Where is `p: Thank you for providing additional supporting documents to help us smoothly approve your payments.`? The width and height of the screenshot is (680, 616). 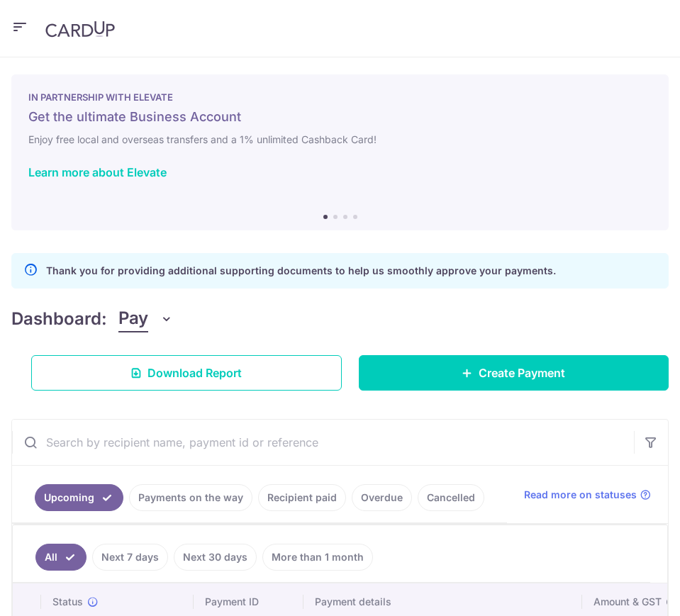
p: Thank you for providing additional supporting documents to help us smoothly approve your payments. is located at coordinates (301, 271).